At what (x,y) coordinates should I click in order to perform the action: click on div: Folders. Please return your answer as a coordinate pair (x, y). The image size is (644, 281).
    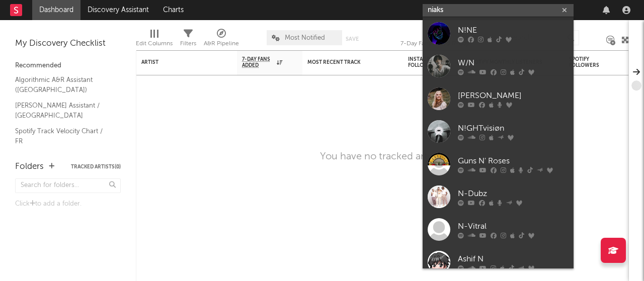
    Looking at the image, I should click on (29, 167).